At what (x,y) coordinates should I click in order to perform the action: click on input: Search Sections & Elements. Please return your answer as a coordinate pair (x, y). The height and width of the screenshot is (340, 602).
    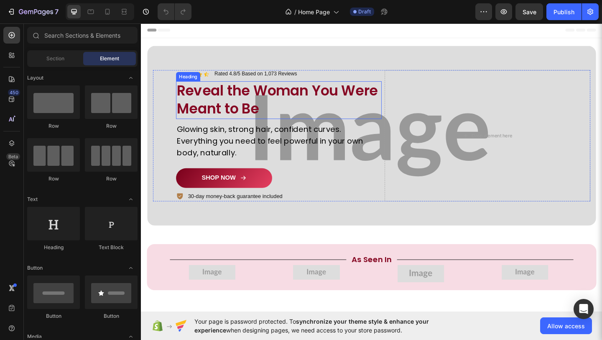
    Looking at the image, I should click on (82, 35).